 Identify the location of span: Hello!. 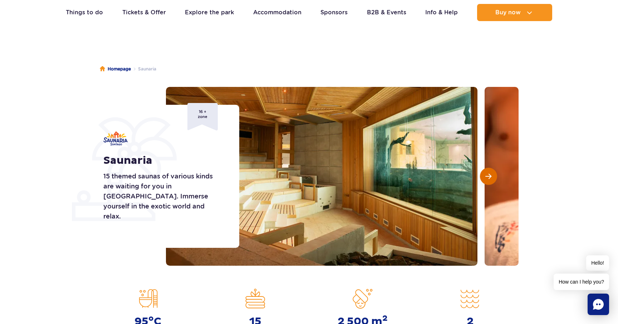
(598, 263).